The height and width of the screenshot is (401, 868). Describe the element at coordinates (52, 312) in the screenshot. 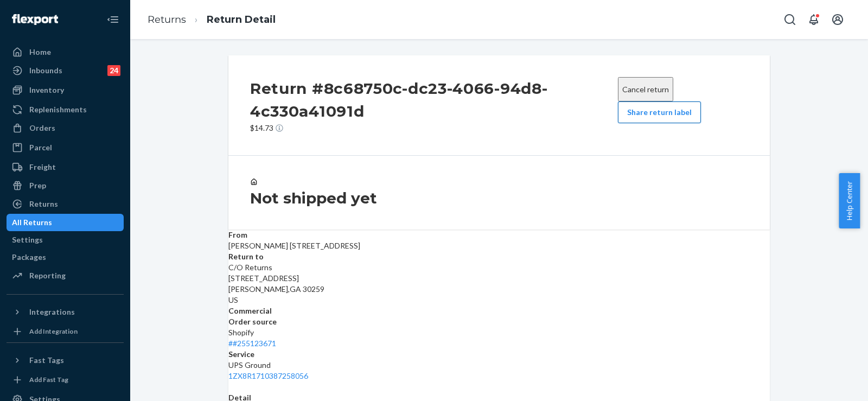

I see `div: Integrations` at that location.